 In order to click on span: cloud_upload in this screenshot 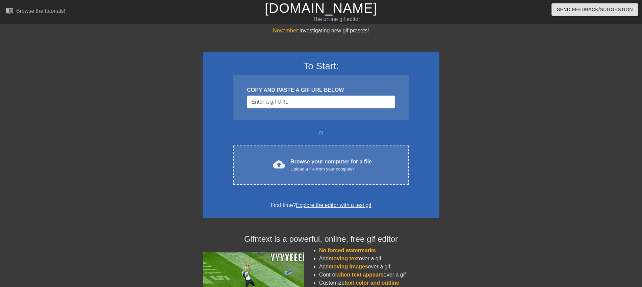, I will do `click(279, 165)`.